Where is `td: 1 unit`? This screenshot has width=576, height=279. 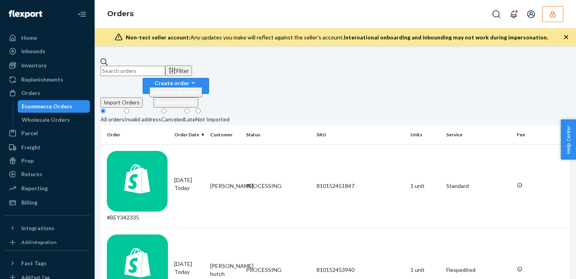
td: 1 unit is located at coordinates (425, 186).